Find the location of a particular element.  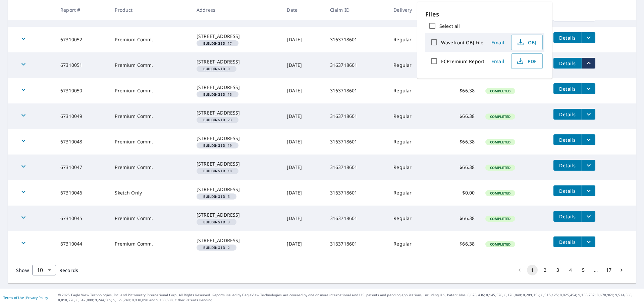

button: filesDropdownBtn-67310049 is located at coordinates (588, 114).